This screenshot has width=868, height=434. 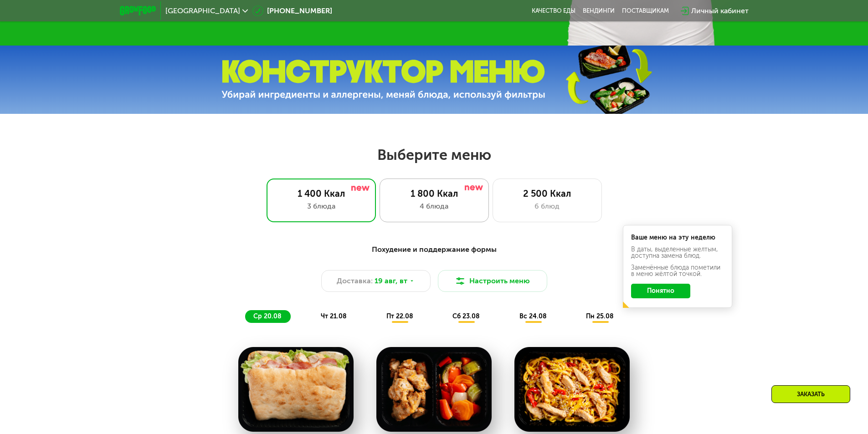 What do you see at coordinates (466, 316) in the screenshot?
I see `span: сб 23.08` at bounding box center [466, 316].